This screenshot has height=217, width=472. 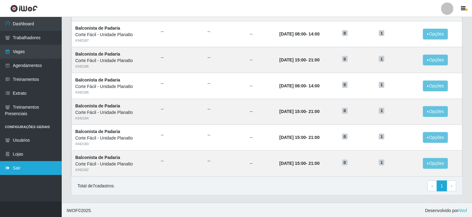 What do you see at coordinates (463, 210) in the screenshot?
I see `a: iWof` at bounding box center [463, 210].